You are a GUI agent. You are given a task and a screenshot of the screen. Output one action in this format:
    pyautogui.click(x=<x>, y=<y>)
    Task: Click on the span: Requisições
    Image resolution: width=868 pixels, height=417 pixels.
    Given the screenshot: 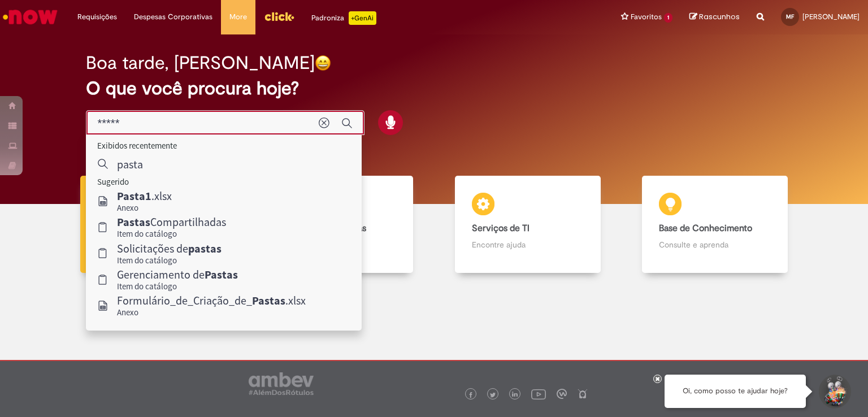 What is the action you would take?
    pyautogui.click(x=97, y=17)
    